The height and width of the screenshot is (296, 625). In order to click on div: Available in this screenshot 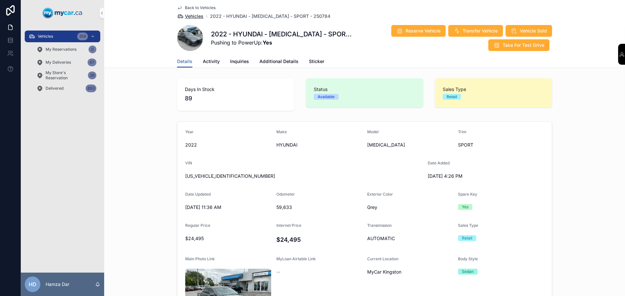, I will do `click(326, 97)`.